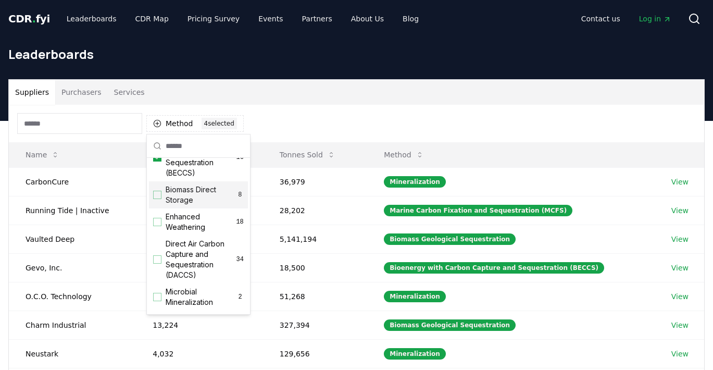 This screenshot has width=713, height=370. What do you see at coordinates (199, 181) in the screenshot?
I see `td: 23,191` at bounding box center [199, 181].